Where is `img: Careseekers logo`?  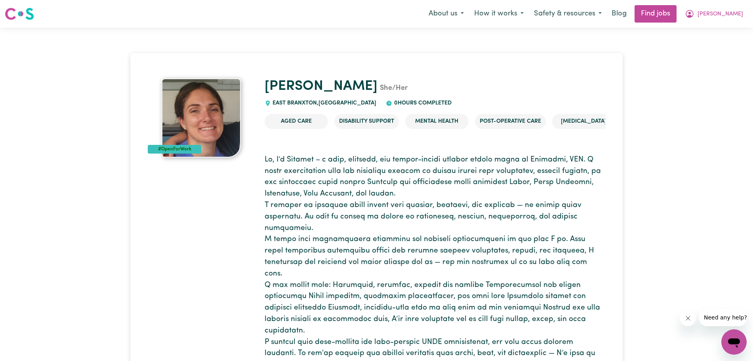
img: Careseekers logo is located at coordinates (19, 14).